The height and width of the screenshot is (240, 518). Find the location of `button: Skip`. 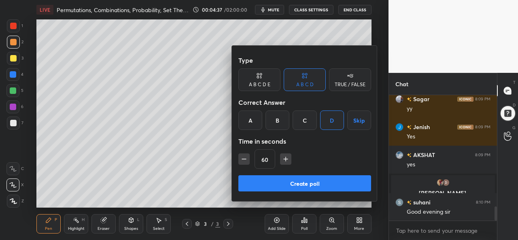

button: Skip is located at coordinates (359, 120).